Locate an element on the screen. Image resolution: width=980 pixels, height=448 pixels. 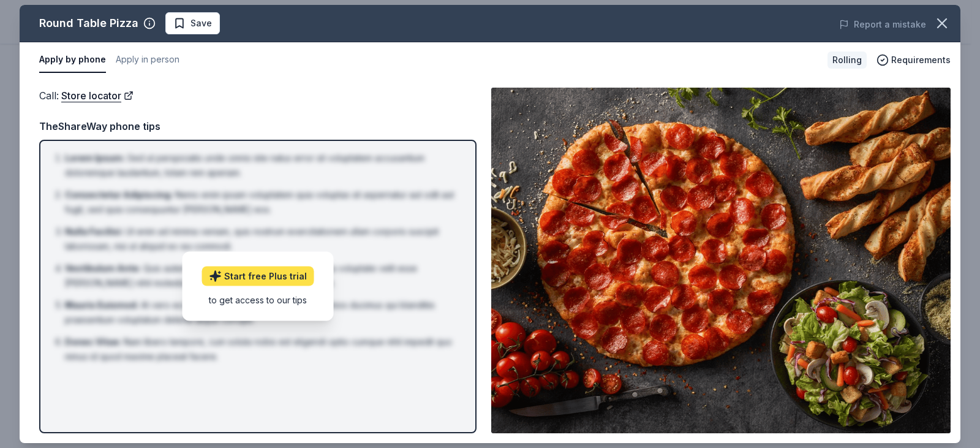
button: Save is located at coordinates (192, 23).